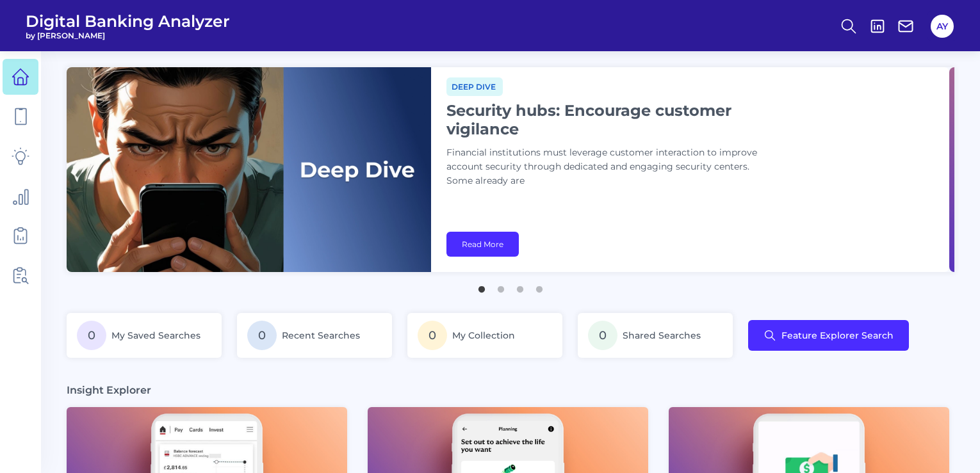  What do you see at coordinates (482, 244) in the screenshot?
I see `a: Read More` at bounding box center [482, 244].